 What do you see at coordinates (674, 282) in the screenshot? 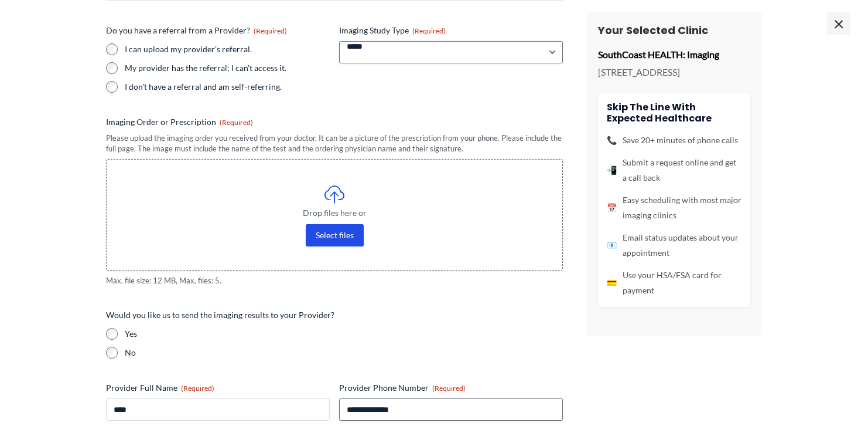
I see `li: Use your HSA/FSA card for payment` at bounding box center [674, 282].